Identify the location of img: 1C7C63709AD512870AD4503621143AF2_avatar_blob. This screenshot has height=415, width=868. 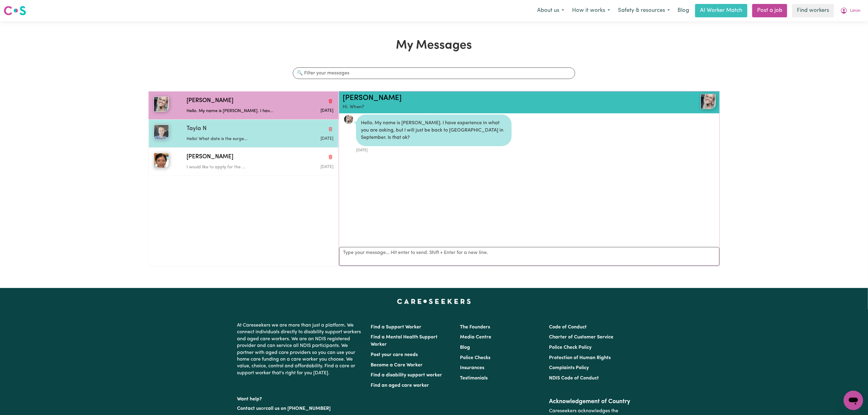
(349, 120).